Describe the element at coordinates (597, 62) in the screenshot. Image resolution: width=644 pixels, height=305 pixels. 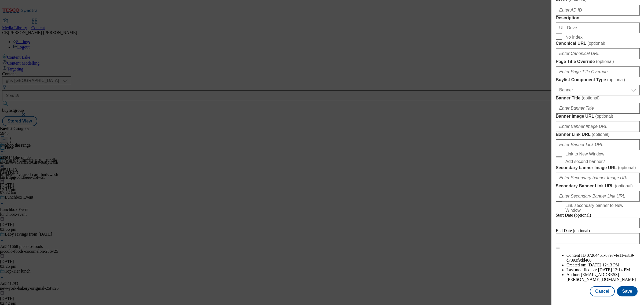
I see `label: Page Title Override` at that location.